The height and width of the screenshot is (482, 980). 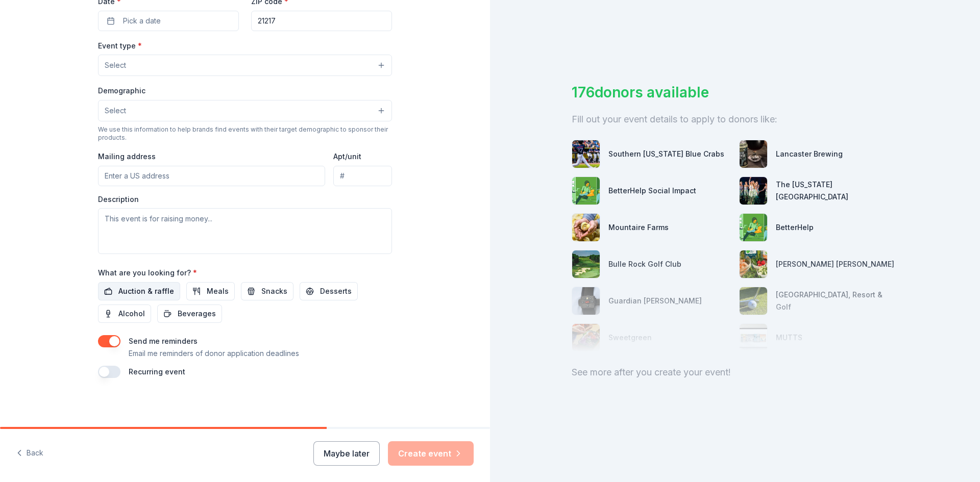 What do you see at coordinates (217, 291) in the screenshot?
I see `span: Meals` at bounding box center [217, 291].